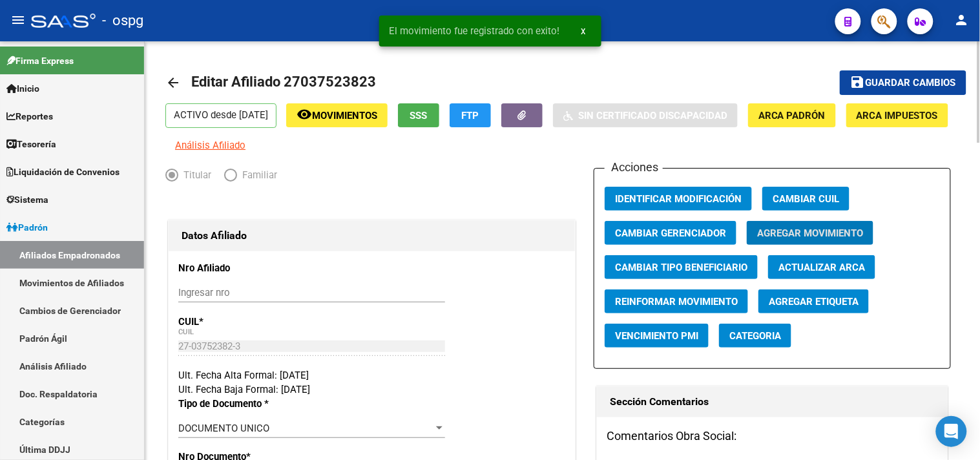 Image resolution: width=980 pixels, height=460 pixels. What do you see at coordinates (227, 178) in the screenshot?
I see `mat-radio-group: Elija una opción` at bounding box center [227, 178].